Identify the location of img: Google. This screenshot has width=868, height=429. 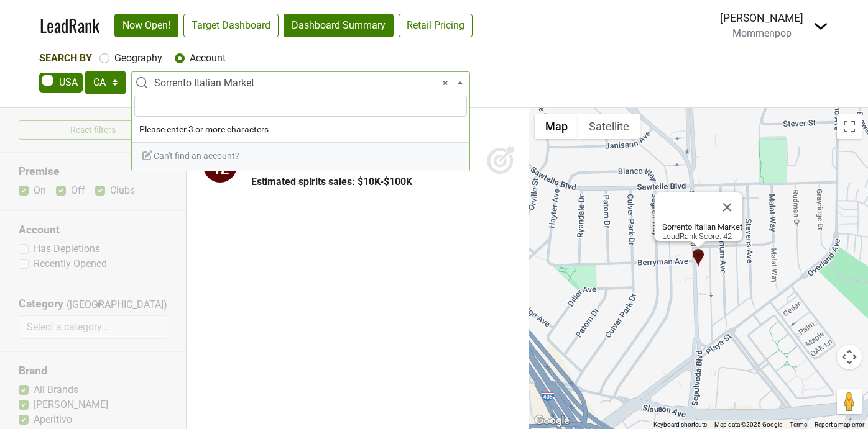
(552, 421).